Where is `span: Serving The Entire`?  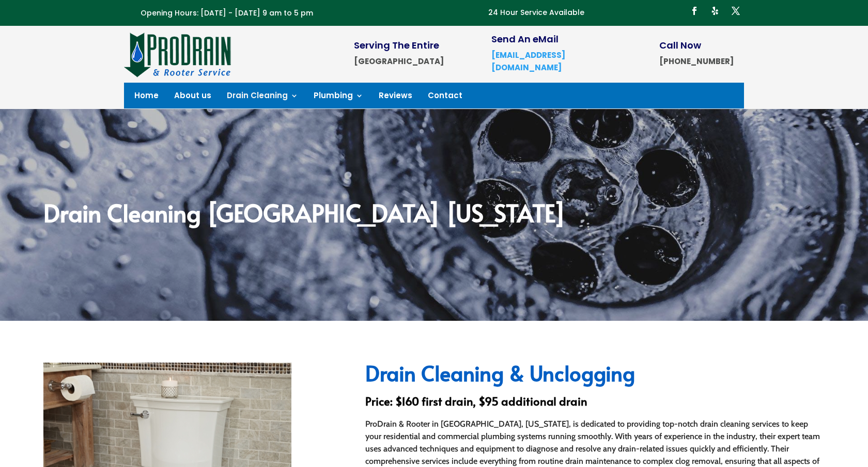 span: Serving The Entire is located at coordinates (397, 45).